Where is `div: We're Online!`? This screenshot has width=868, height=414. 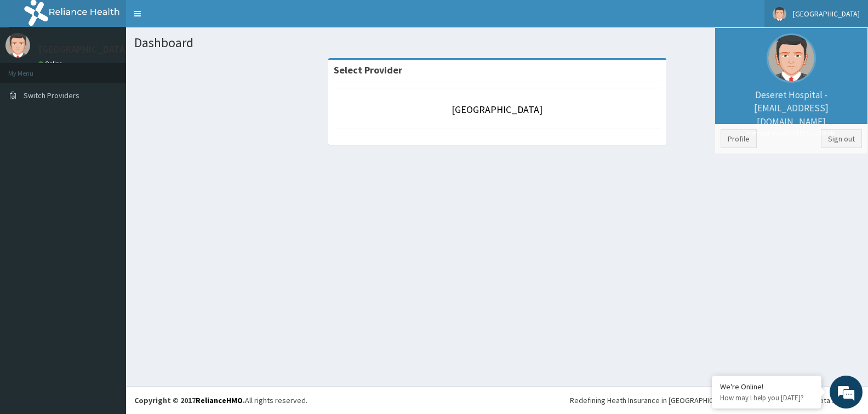 div: We're Online! is located at coordinates (767, 387).